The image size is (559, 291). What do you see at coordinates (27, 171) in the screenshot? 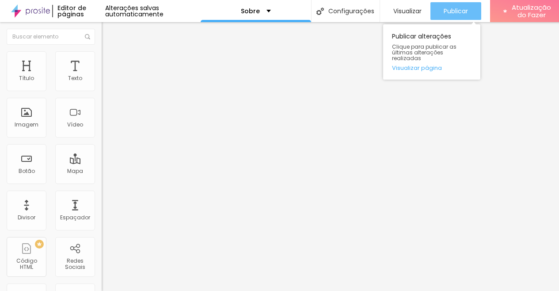
I see `font: Botão` at bounding box center [27, 171].